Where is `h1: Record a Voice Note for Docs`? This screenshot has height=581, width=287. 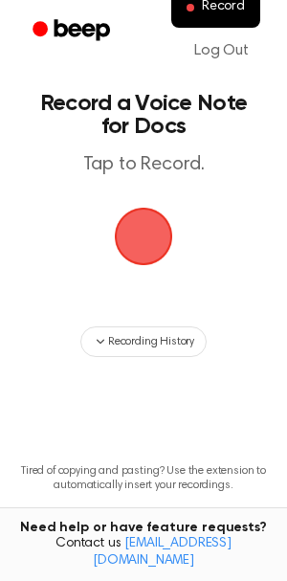 h1: Record a Voice Note for Docs is located at coordinates (144, 115).